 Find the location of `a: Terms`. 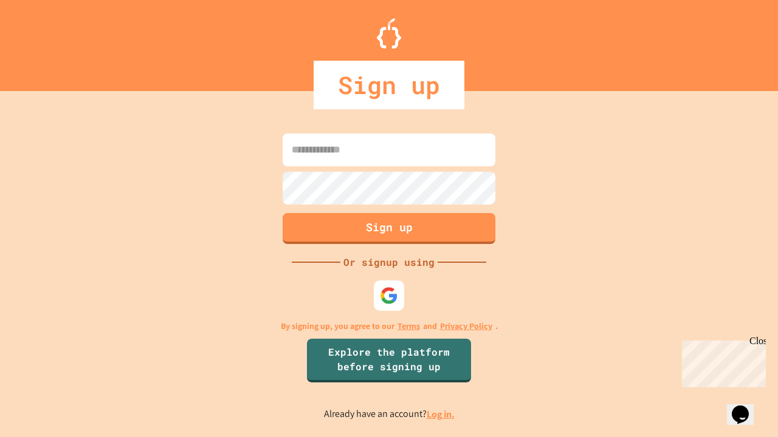

a: Terms is located at coordinates (408, 326).